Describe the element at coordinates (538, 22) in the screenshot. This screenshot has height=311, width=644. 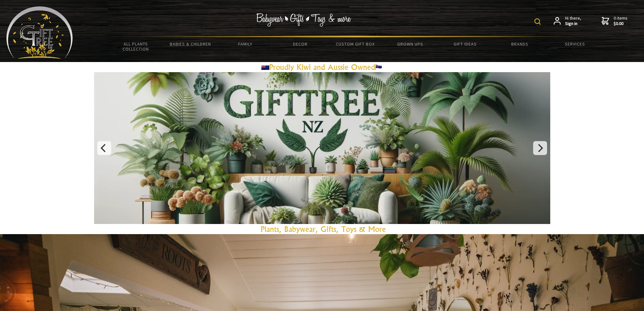
I see `img: product search` at that location.